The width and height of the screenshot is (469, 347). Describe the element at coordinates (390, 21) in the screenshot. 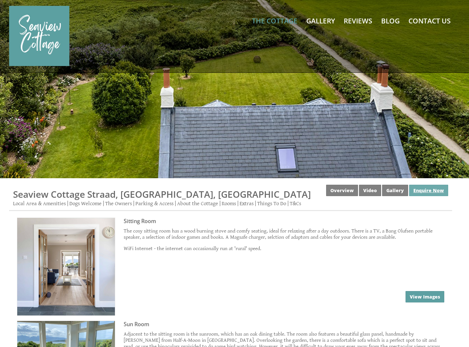

I see `a: Blog` at that location.